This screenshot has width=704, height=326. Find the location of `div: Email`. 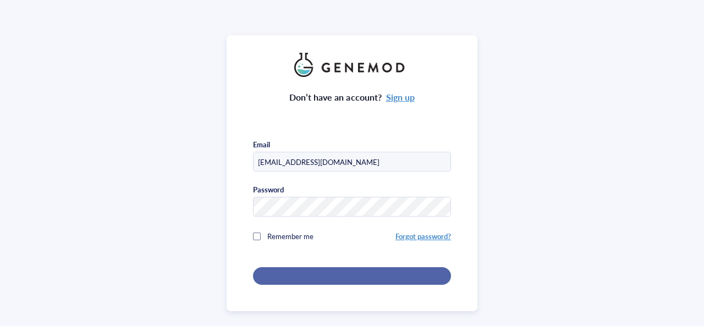

div: Email is located at coordinates (261, 145).